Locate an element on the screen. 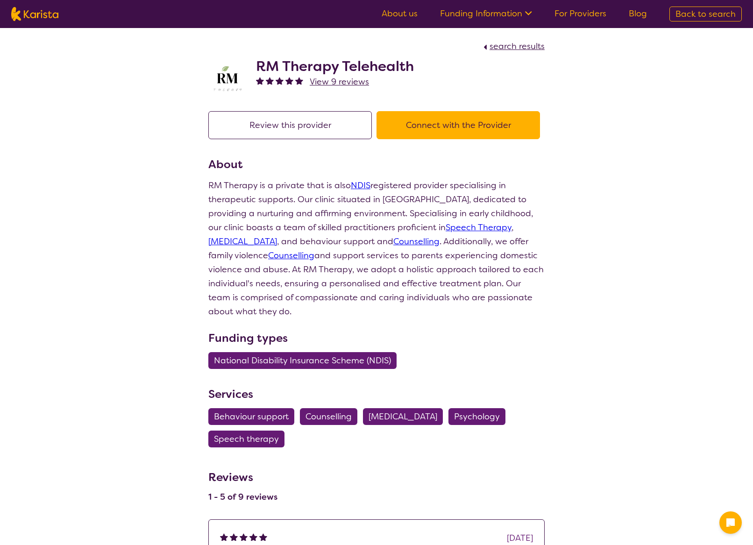 Image resolution: width=753 pixels, height=545 pixels. a: Behaviour support is located at coordinates (254, 417).